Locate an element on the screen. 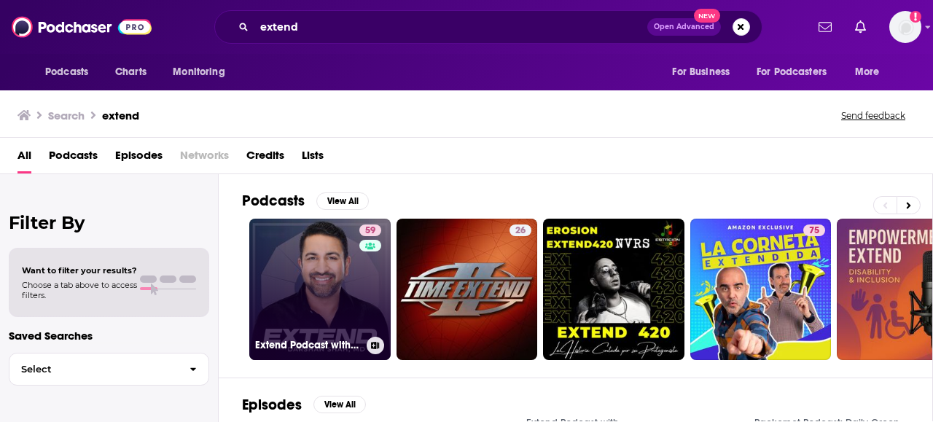 The height and width of the screenshot is (422, 933). div: Search podcasts, credits, & more... is located at coordinates (488, 27).